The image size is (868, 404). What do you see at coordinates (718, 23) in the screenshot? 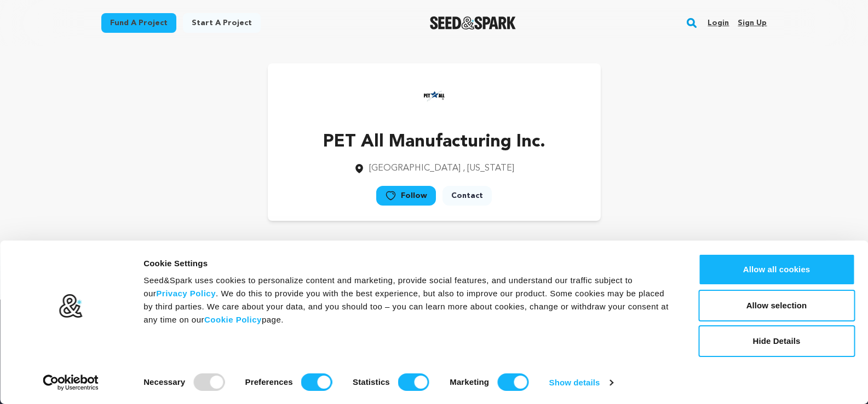
I see `a: Login` at bounding box center [718, 23].